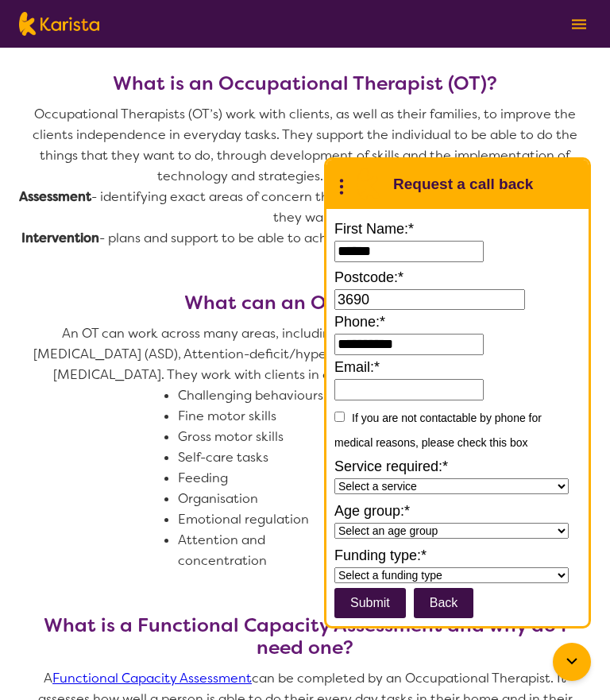 This screenshot has width=610, height=700. What do you see at coordinates (305, 146) in the screenshot?
I see `p: Occupational Therapists (OT’s) work with clients, as well as their families, to improve the clien...` at bounding box center [305, 146].